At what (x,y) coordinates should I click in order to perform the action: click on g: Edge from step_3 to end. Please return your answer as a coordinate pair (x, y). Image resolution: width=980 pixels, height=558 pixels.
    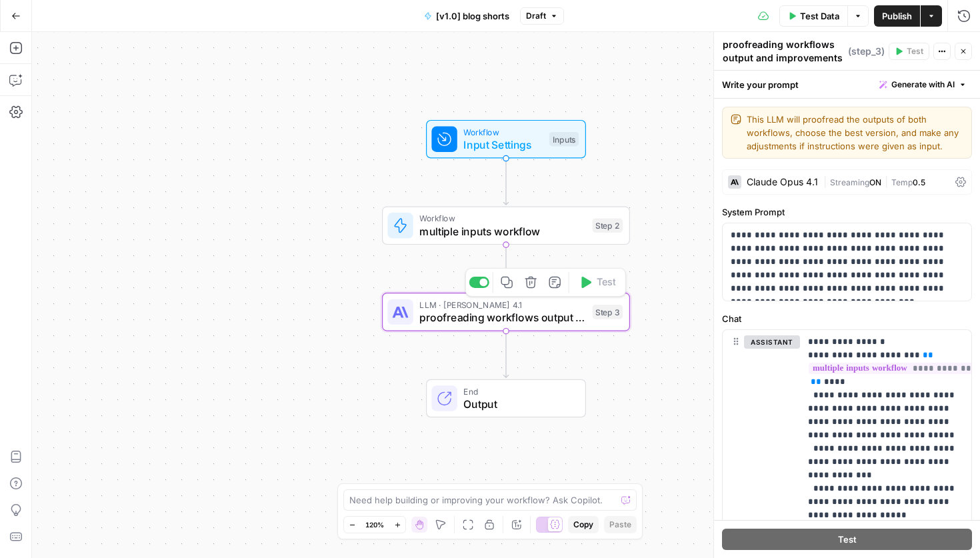
    Looking at the image, I should click on (506, 354).